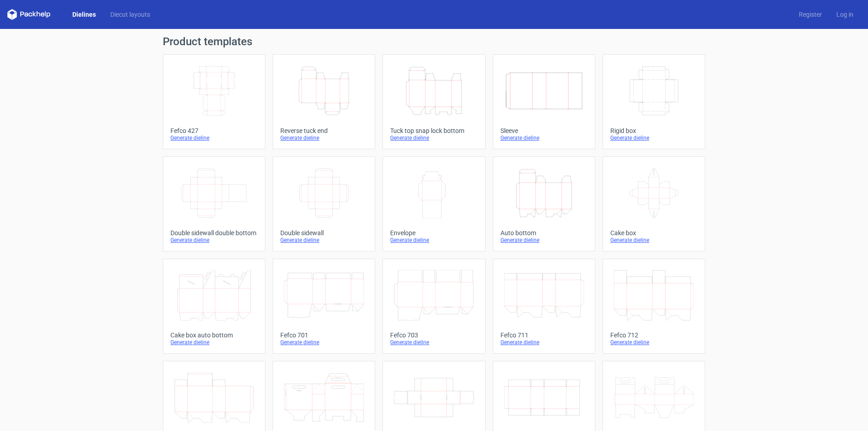 The height and width of the screenshot is (431, 868). What do you see at coordinates (324, 233) in the screenshot?
I see `div: Double sidewall` at bounding box center [324, 233].